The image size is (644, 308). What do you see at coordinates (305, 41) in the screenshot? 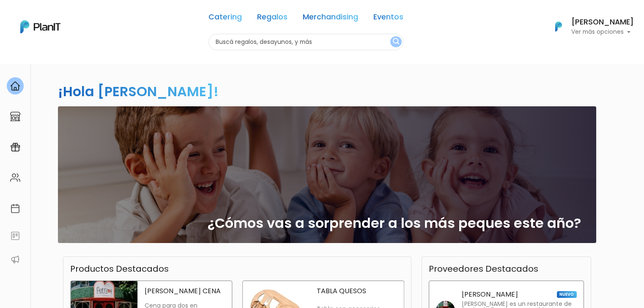
I see `input: Buscá regalos, desayunos, y más` at bounding box center [305, 41].